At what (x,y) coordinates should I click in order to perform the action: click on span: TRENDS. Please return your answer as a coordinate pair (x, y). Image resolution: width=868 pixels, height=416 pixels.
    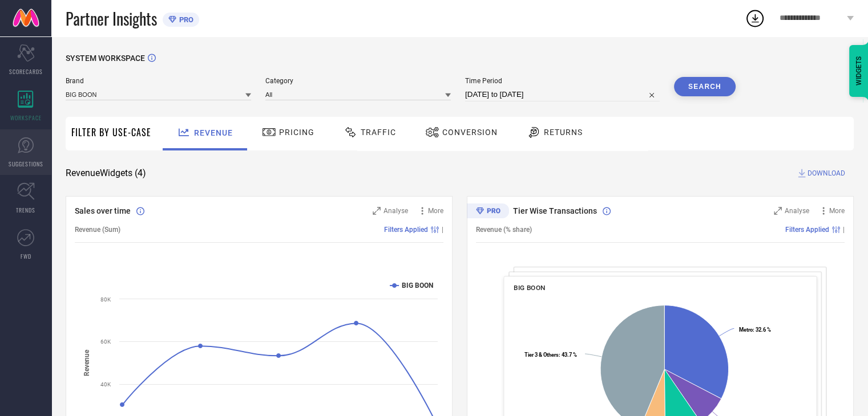
    Looking at the image, I should click on (26, 210).